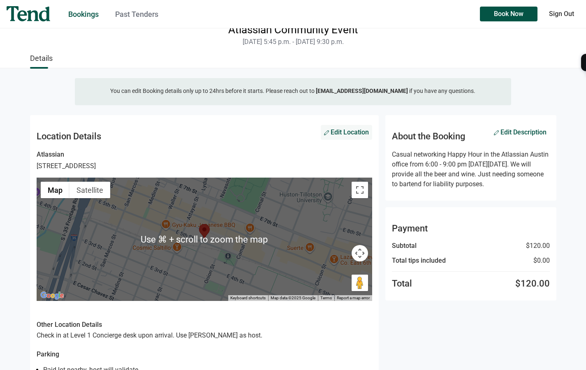 The width and height of the screenshot is (586, 370). Describe the element at coordinates (542, 261) in the screenshot. I see `p: $0.00` at that location.